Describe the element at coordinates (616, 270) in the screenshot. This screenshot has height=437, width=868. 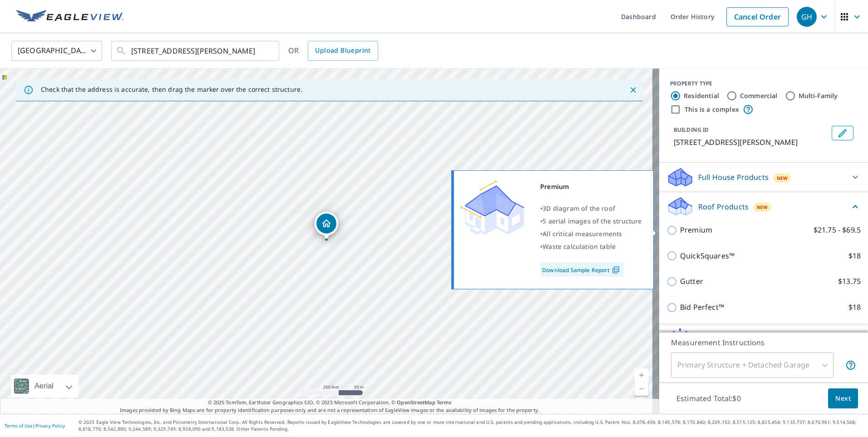
I see `img: Pdf Icon` at that location.